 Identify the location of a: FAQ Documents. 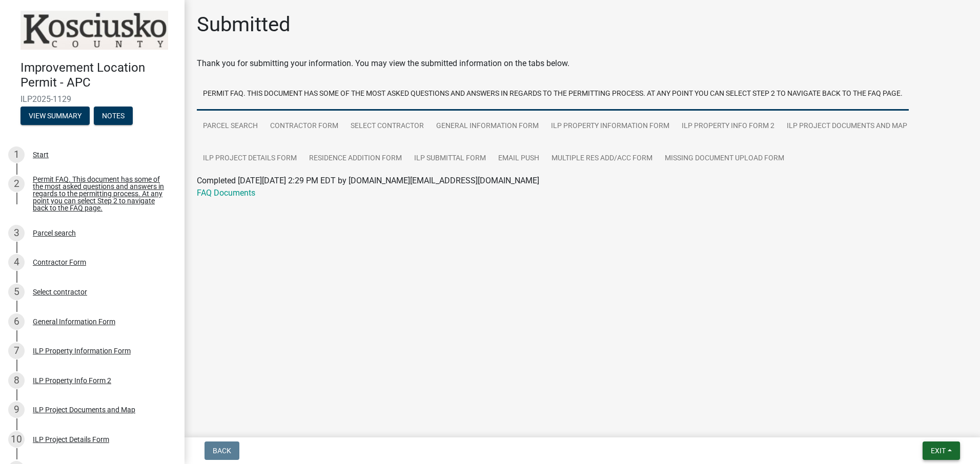
(226, 193).